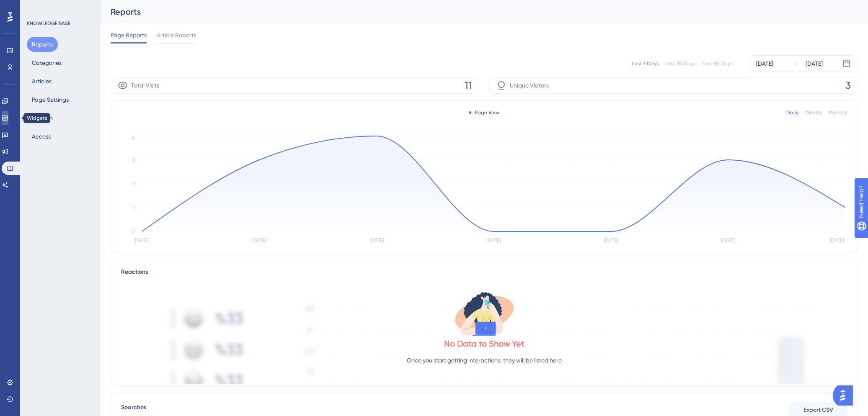  Describe the element at coordinates (848, 86) in the screenshot. I see `span: 3` at that location.